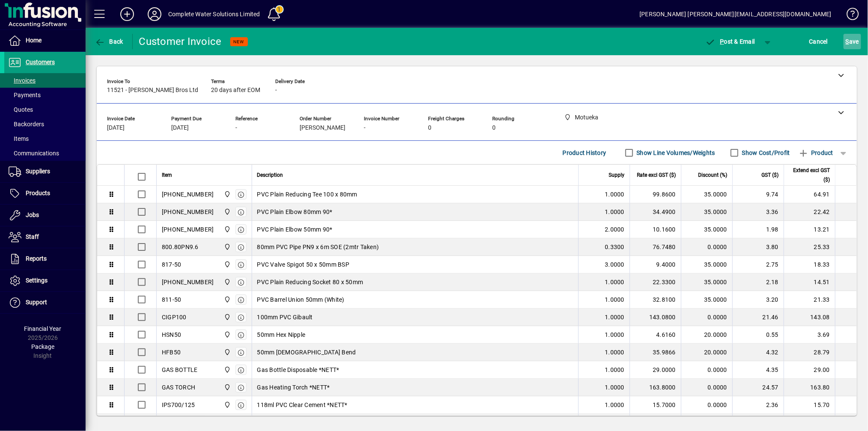 This screenshot has width=868, height=431. What do you see at coordinates (770, 175) in the screenshot?
I see `span: GST ($)` at bounding box center [770, 175].